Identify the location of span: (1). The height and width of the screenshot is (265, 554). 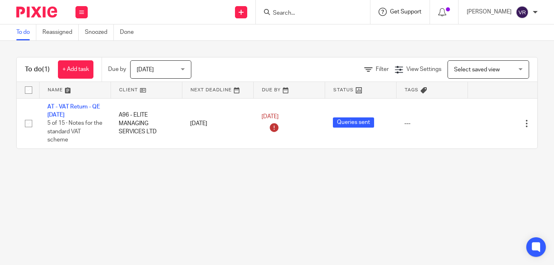
(46, 69).